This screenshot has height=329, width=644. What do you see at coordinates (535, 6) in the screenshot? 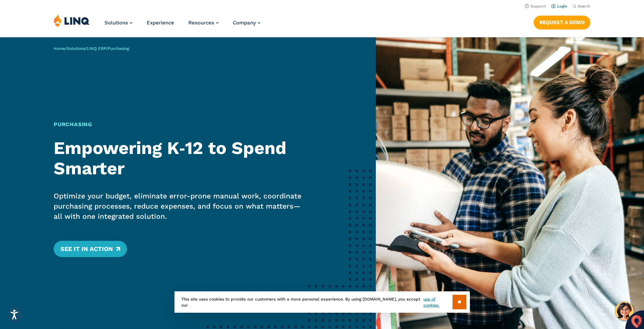
I see `a: Support` at bounding box center [535, 6].